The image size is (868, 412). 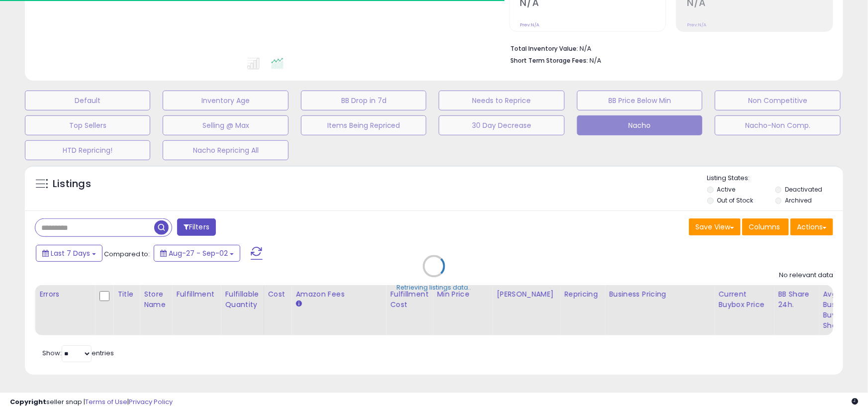 What do you see at coordinates (778, 101) in the screenshot?
I see `button: Non Competitive` at bounding box center [778, 101].